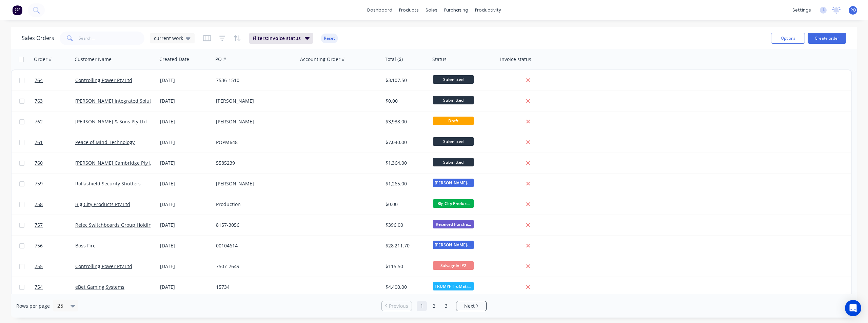 The width and height of the screenshot is (868, 323). Describe the element at coordinates (406, 246) in the screenshot. I see `div: $28,211.70` at that location.